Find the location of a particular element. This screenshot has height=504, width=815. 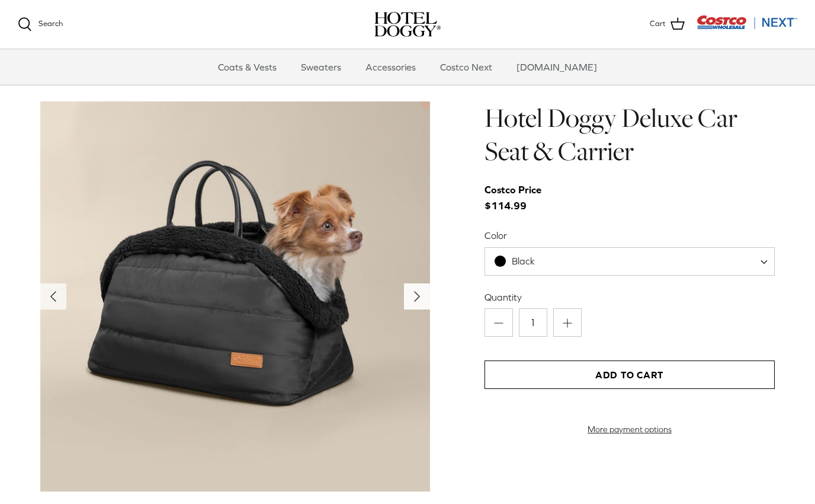

a: Sweaters is located at coordinates (321, 67).